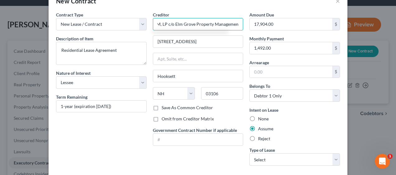 The height and width of the screenshot is (175, 396). What do you see at coordinates (262, 150) in the screenshot?
I see `span: Type of Lease` at bounding box center [262, 150].